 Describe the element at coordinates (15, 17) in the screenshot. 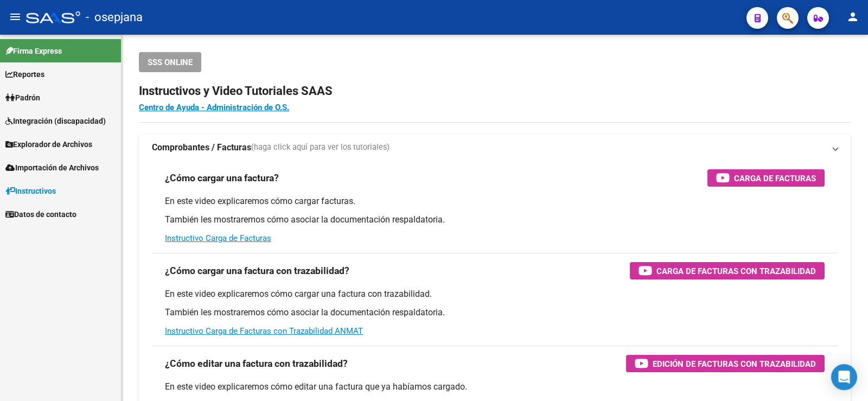

I see `mat-icon: menu` at that location.